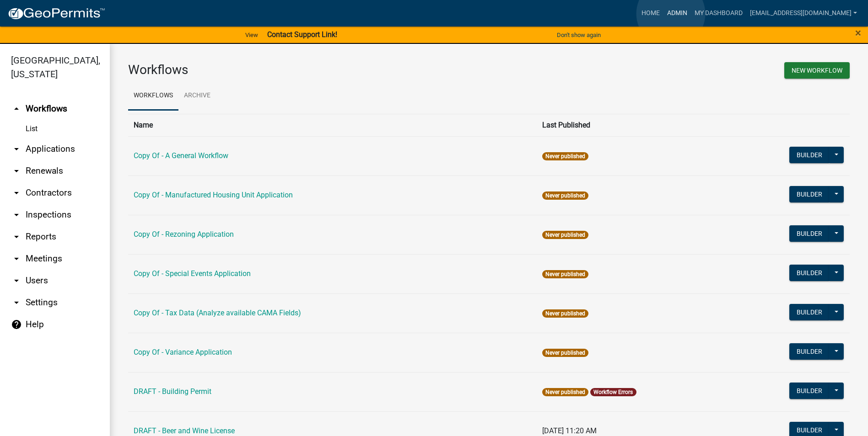  I want to click on button: New Workflow, so click(817, 71).